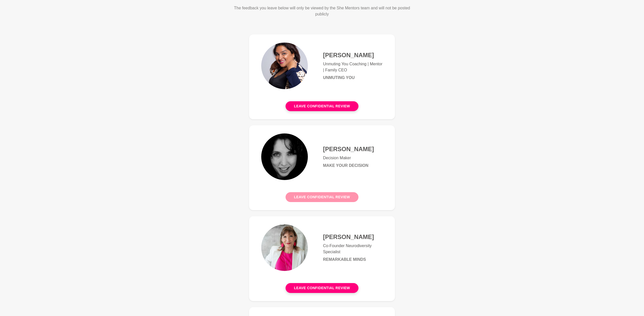  I want to click on h6: Make Your Decision, so click(353, 166).